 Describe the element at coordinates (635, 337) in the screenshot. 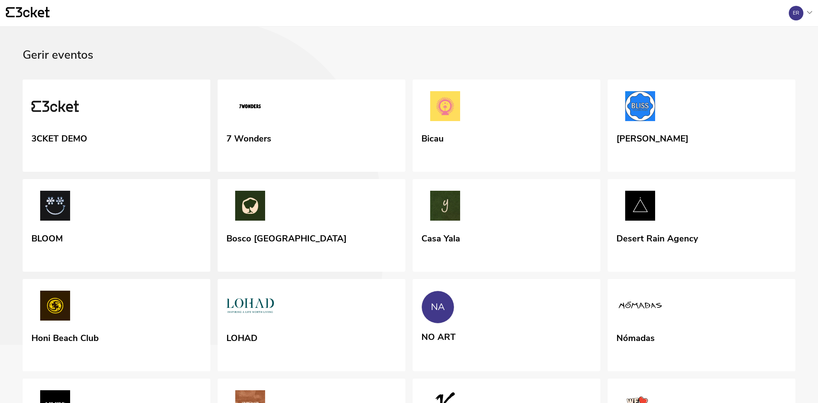

I see `div: Nómadas` at that location.